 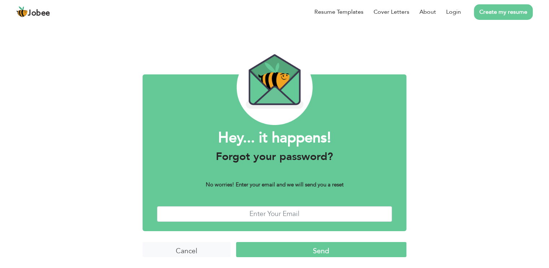 I want to click on img: jobee.io, so click(x=22, y=12).